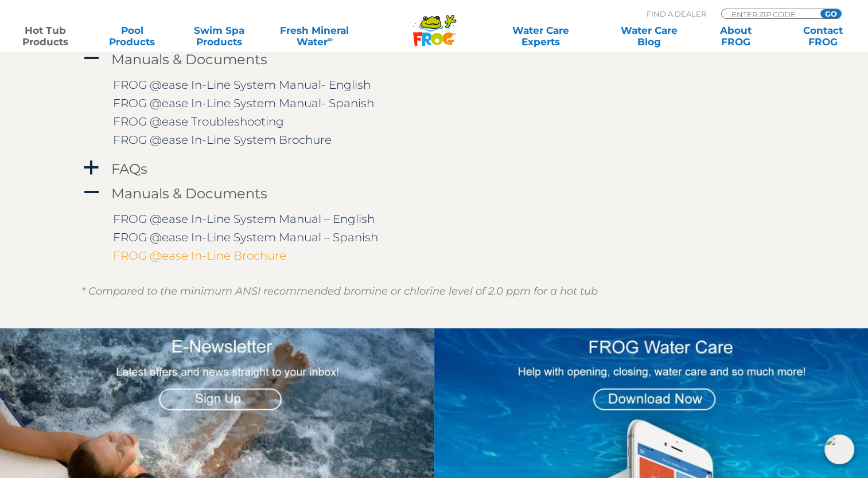 Image resolution: width=868 pixels, height=478 pixels. I want to click on a: AboutFROG, so click(736, 36).